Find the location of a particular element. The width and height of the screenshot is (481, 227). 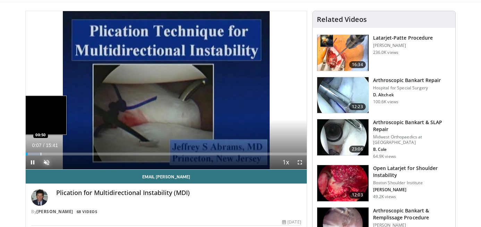

img: cole_0_3.png.150x105_q85_crop-smart_upscale.jpg is located at coordinates (343, 137).